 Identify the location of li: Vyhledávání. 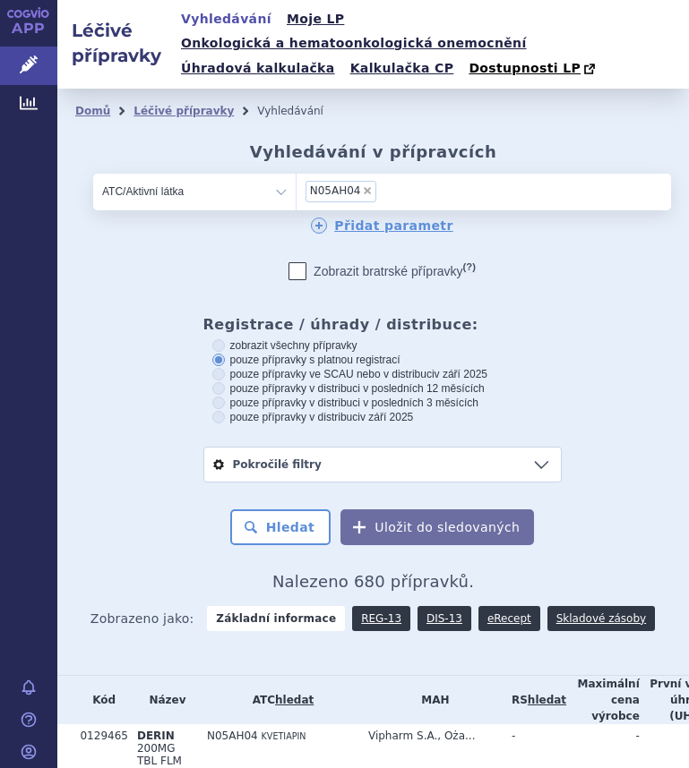
(302, 111).